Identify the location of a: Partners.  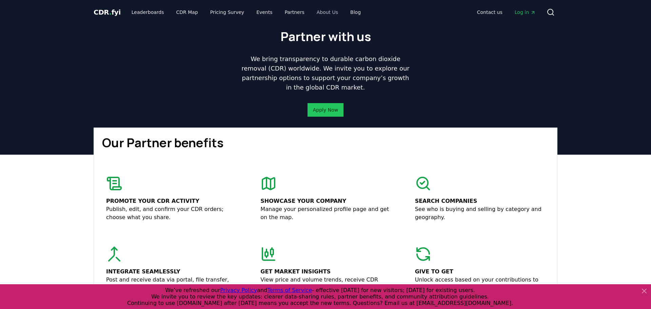
(295, 12).